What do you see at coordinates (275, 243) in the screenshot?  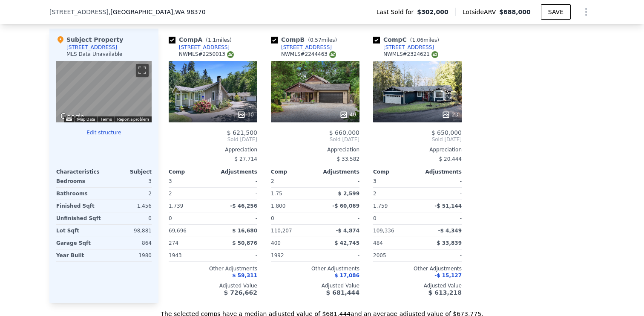 I see `span: 400` at bounding box center [275, 243].